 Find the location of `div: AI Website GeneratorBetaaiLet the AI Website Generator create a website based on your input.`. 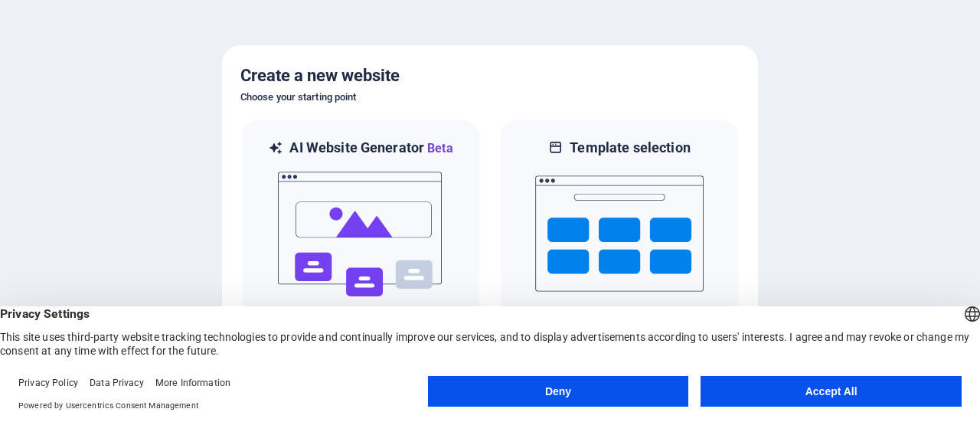

div: AI Website GeneratorBetaaiLet the AI Website Generator create a website based on your input. is located at coordinates (361, 239).